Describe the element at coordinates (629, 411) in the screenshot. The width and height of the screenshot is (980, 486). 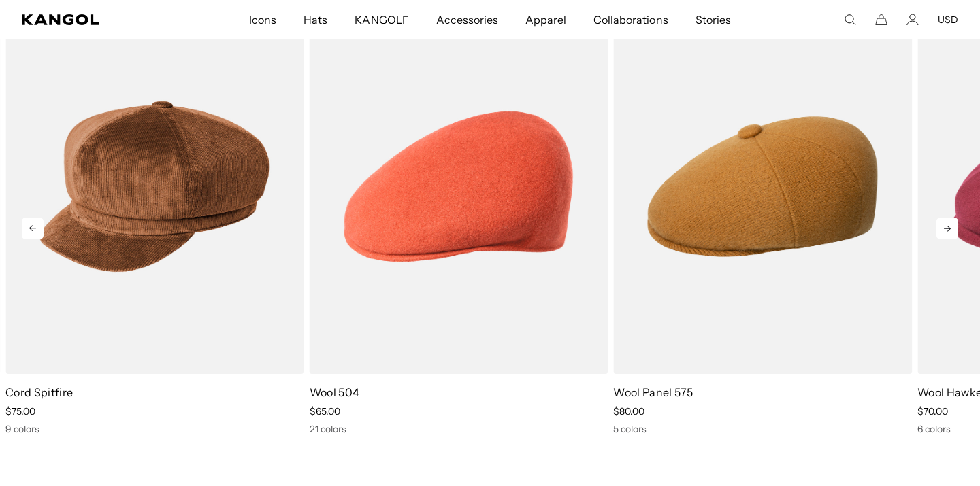
I see `span: $80.00` at that location.